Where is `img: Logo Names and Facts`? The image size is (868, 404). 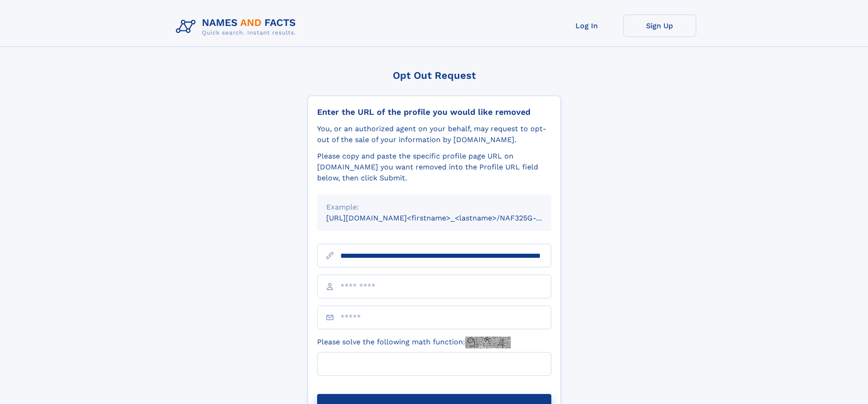 img: Logo Names and Facts is located at coordinates (238, 27).